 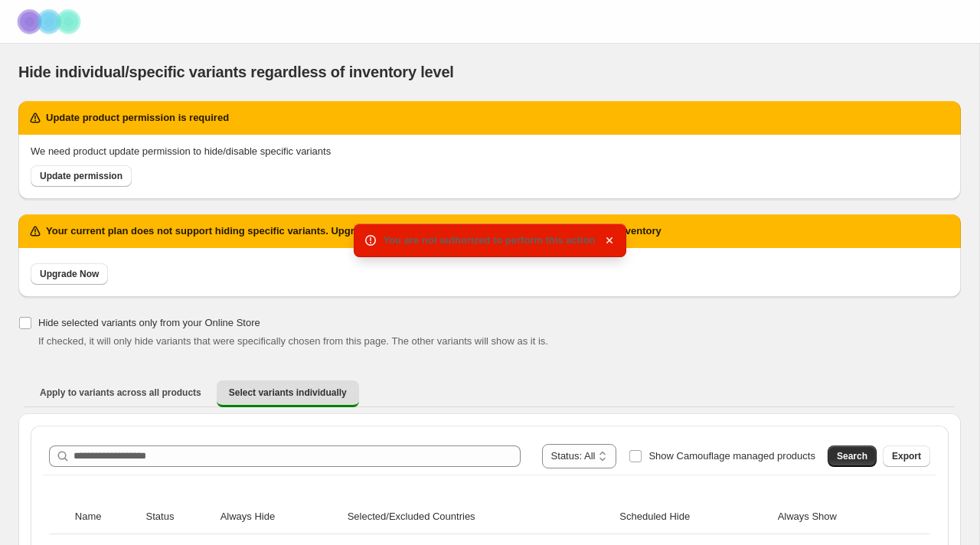 What do you see at coordinates (181, 150) in the screenshot?
I see `span: We need product update permission to hide/disable specific variants` at bounding box center [181, 150].